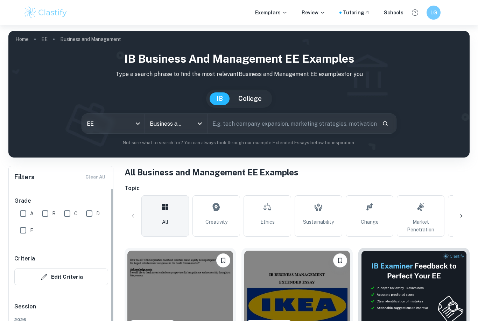  Describe the element at coordinates (292, 124) in the screenshot. I see `input: E.g. tech company expansion, marketing strategies, motivation theories...` at that location.